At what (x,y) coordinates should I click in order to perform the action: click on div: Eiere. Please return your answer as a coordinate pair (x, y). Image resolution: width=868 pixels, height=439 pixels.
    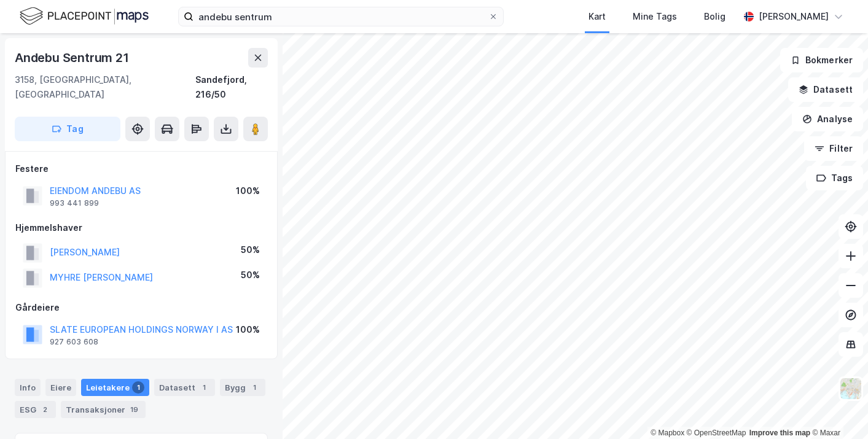
    Looking at the image, I should click on (61, 387).